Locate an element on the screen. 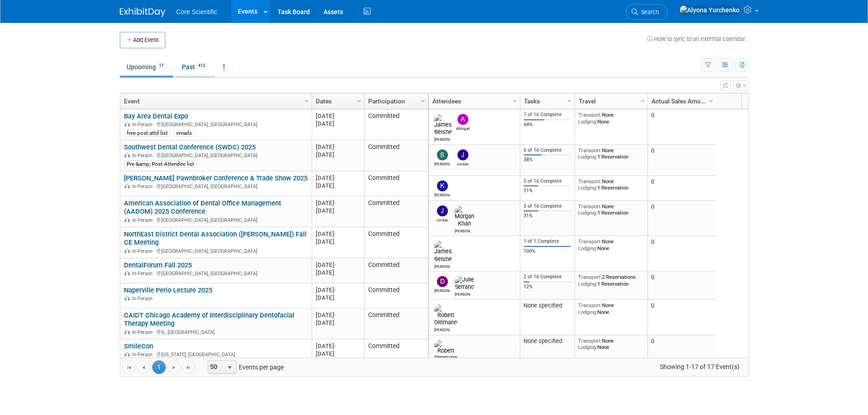  div: James Belshe is located at coordinates (442, 138).